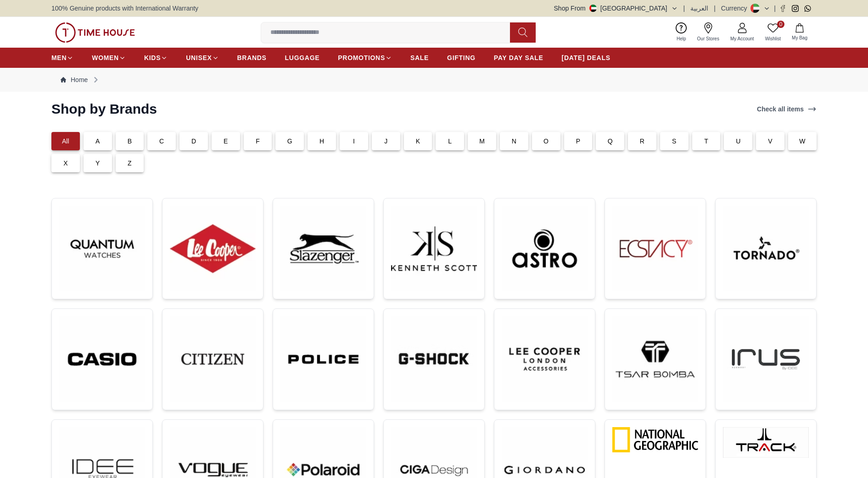 This screenshot has height=478, width=868. I want to click on p: T, so click(706, 141).